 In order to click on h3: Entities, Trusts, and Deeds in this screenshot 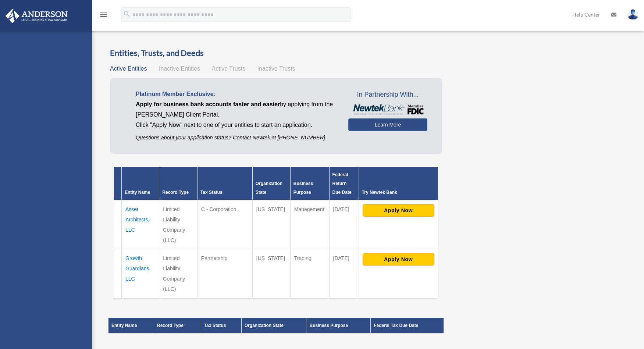, I will do `click(276, 53)`.